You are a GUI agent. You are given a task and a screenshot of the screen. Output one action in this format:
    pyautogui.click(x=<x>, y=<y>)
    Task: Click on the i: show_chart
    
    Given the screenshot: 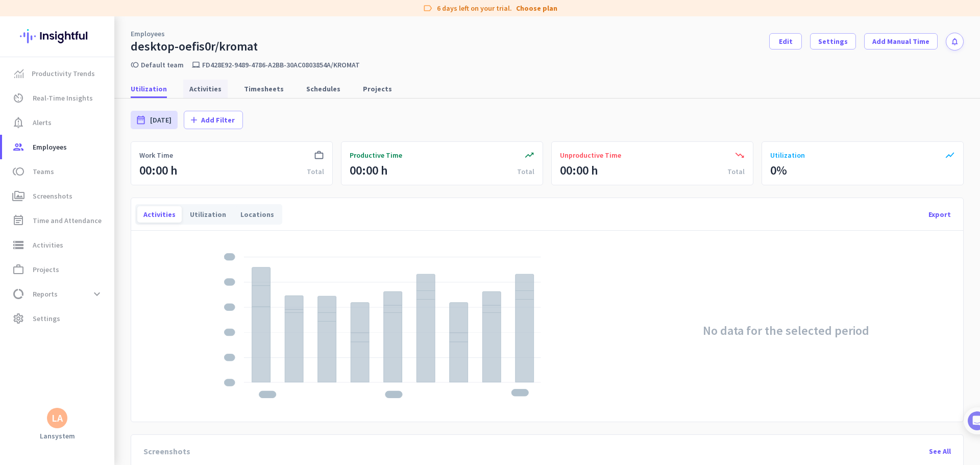 What is the action you would take?
    pyautogui.click(x=950, y=155)
    